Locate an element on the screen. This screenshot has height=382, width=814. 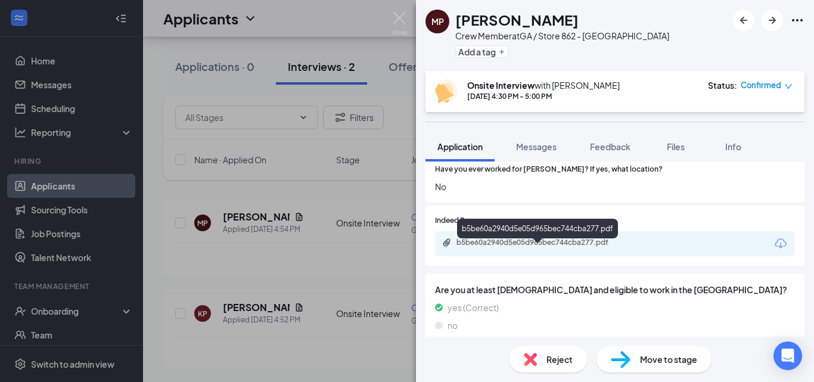
span: Info is located at coordinates (733, 147).